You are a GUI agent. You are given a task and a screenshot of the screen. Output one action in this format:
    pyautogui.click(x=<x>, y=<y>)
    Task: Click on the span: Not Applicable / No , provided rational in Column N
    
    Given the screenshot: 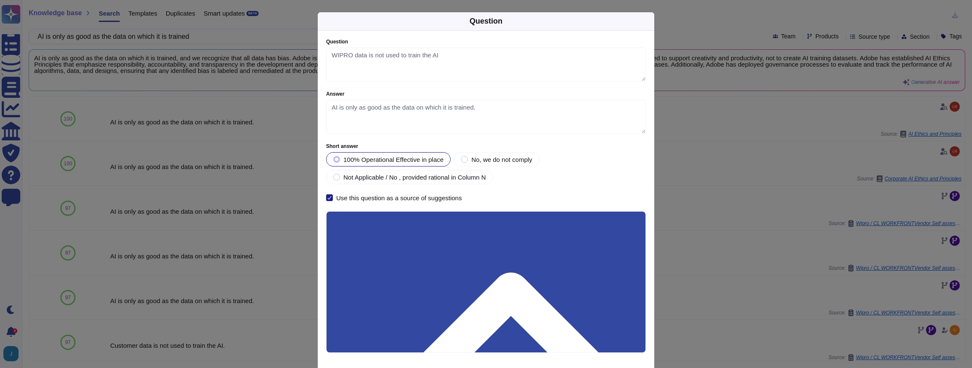 What is the action you would take?
    pyautogui.click(x=415, y=177)
    